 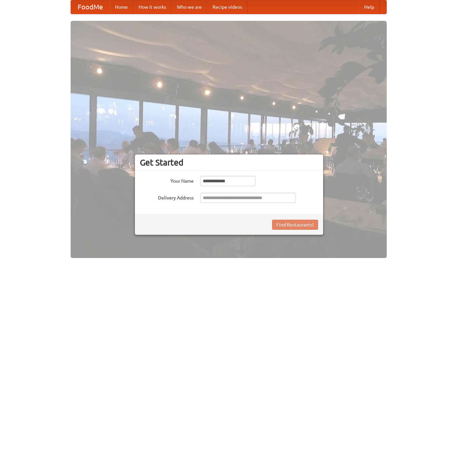 I want to click on a: Home, so click(x=121, y=7).